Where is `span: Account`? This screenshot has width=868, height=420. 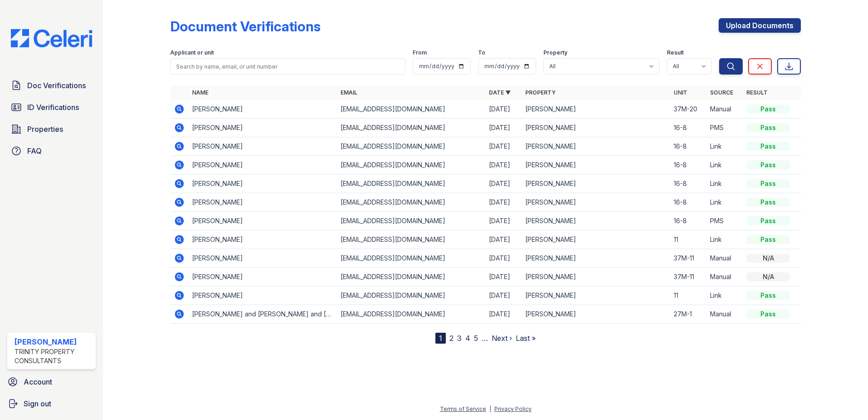 span: Account is located at coordinates (38, 381).